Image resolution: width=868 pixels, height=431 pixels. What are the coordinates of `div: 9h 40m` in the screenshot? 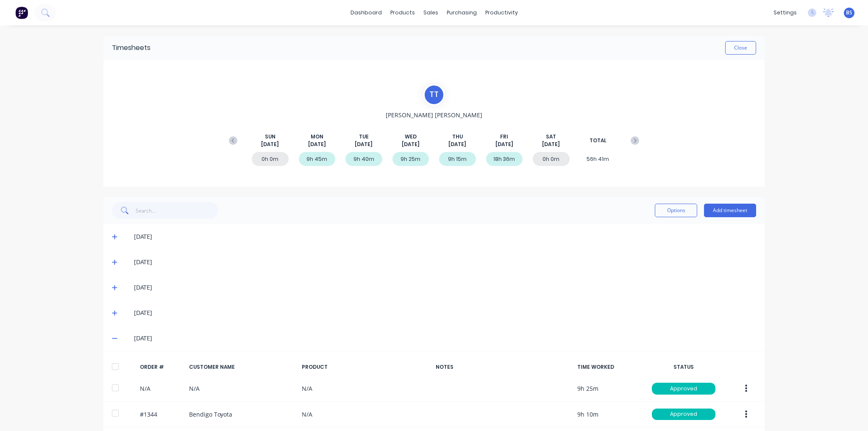 It's located at (363, 159).